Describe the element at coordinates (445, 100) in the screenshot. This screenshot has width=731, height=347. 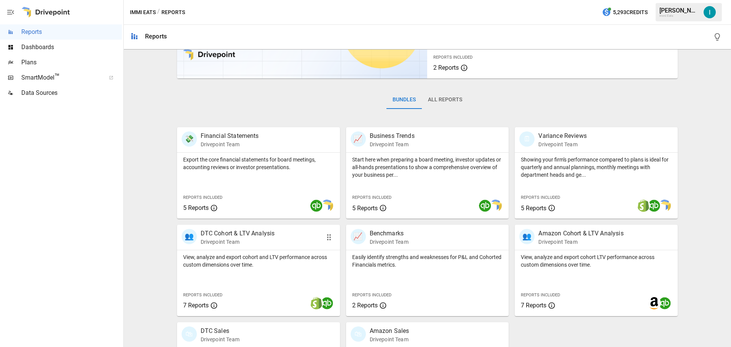
I see `button: All Reports` at that location.